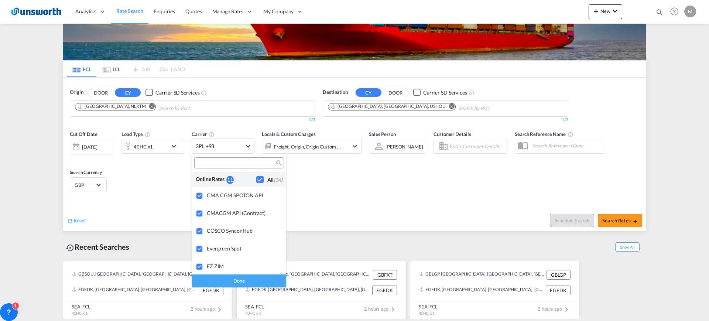 This screenshot has width=709, height=321. I want to click on div: Online Rates, so click(211, 179).